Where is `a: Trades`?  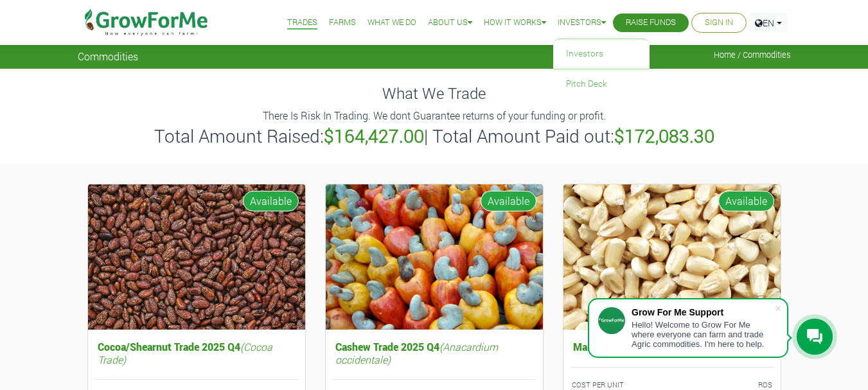 a: Trades is located at coordinates (301, 23).